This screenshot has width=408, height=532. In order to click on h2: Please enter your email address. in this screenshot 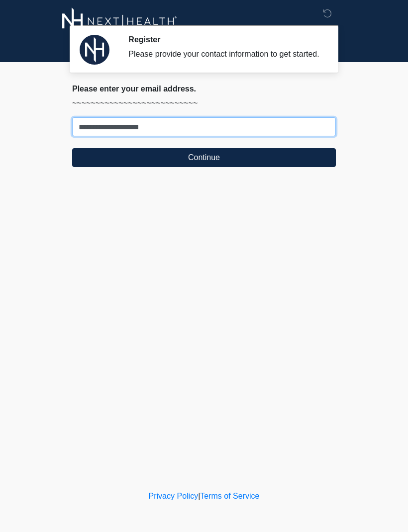, I will do `click(204, 89)`.